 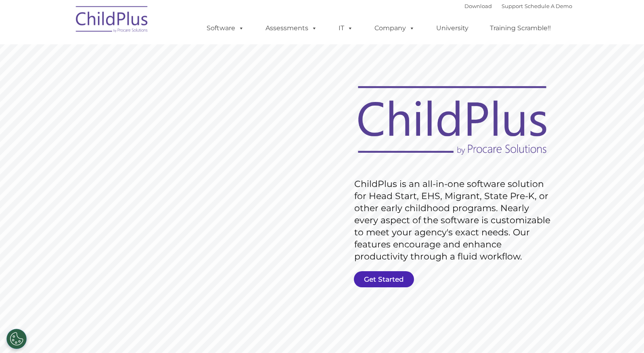 What do you see at coordinates (478, 6) in the screenshot?
I see `a: Download` at bounding box center [478, 6].